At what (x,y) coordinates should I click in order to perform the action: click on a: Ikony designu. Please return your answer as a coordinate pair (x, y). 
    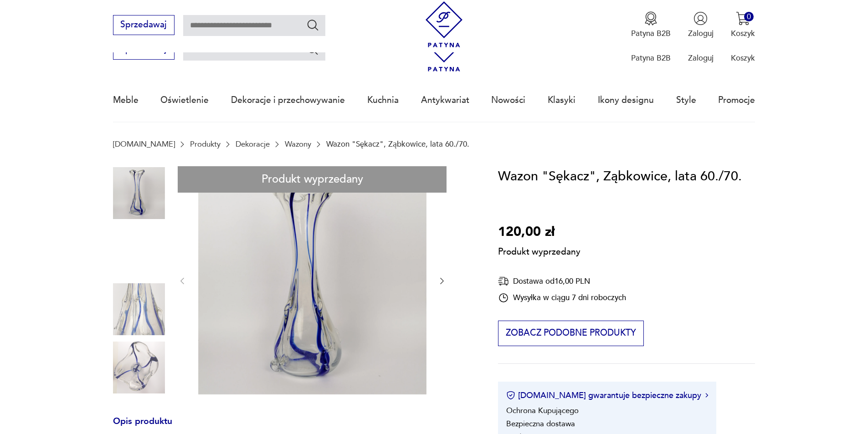
    Looking at the image, I should click on (625, 100).